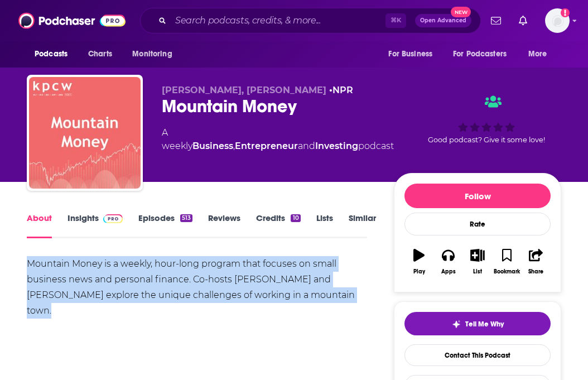 This screenshot has height=380, width=588. I want to click on button: List, so click(478, 262).